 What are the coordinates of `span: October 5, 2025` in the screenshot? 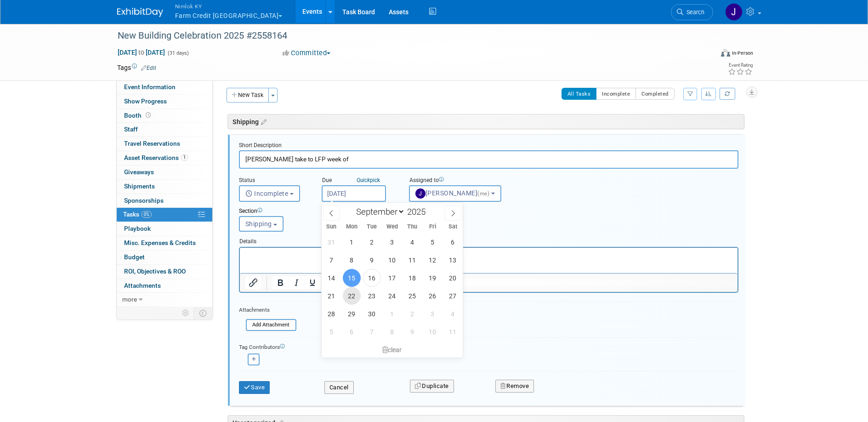 It's located at (332, 331).